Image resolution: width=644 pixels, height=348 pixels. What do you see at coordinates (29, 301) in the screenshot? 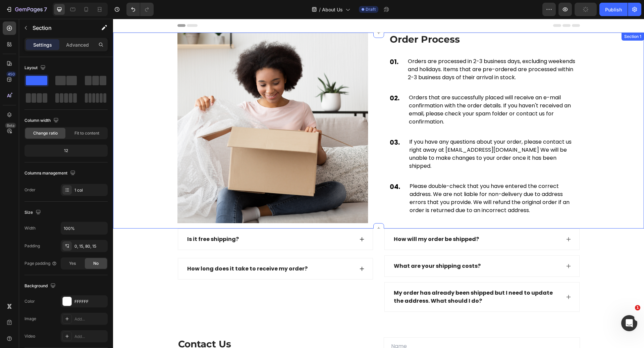
I see `div: Color` at bounding box center [29, 301].